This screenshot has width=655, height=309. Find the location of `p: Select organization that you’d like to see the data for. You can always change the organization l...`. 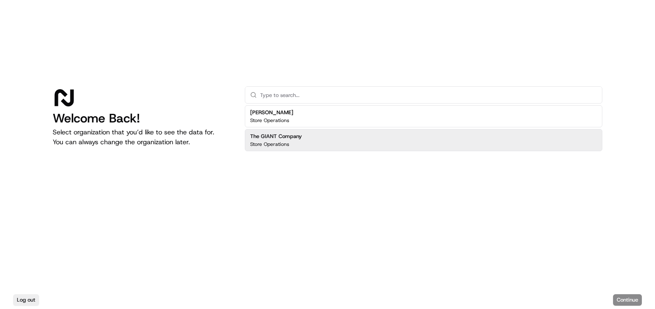

p: Select organization that you’d like to see the data for. You can always change the organization l... is located at coordinates (142, 137).